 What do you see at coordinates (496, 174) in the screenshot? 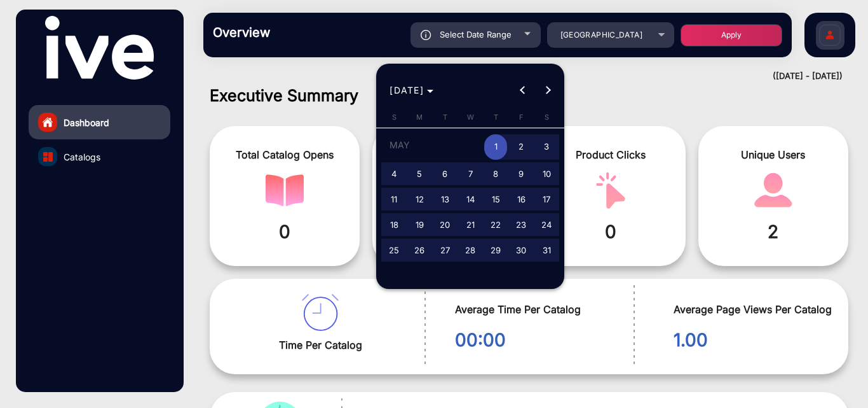
I see `button: May 8, 2025` at bounding box center [496, 174].